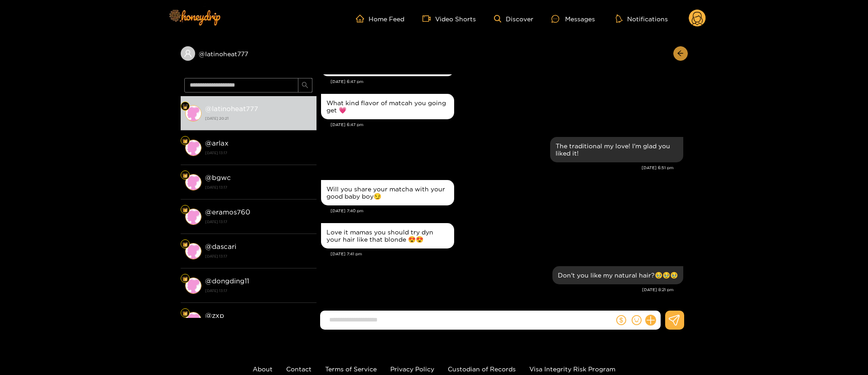 The width and height of the screenshot is (868, 375). What do you see at coordinates (362, 19) in the screenshot?
I see `span: home` at bounding box center [362, 19].